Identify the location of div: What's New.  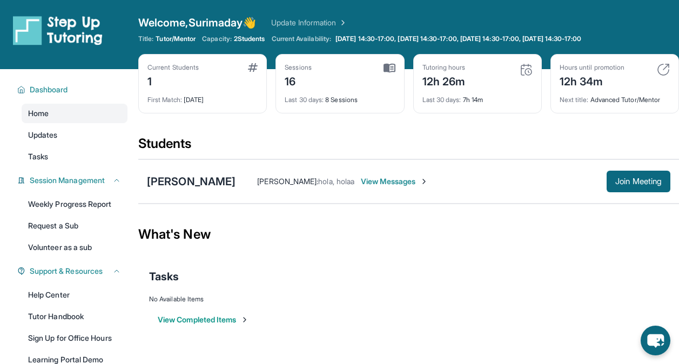
(408, 234).